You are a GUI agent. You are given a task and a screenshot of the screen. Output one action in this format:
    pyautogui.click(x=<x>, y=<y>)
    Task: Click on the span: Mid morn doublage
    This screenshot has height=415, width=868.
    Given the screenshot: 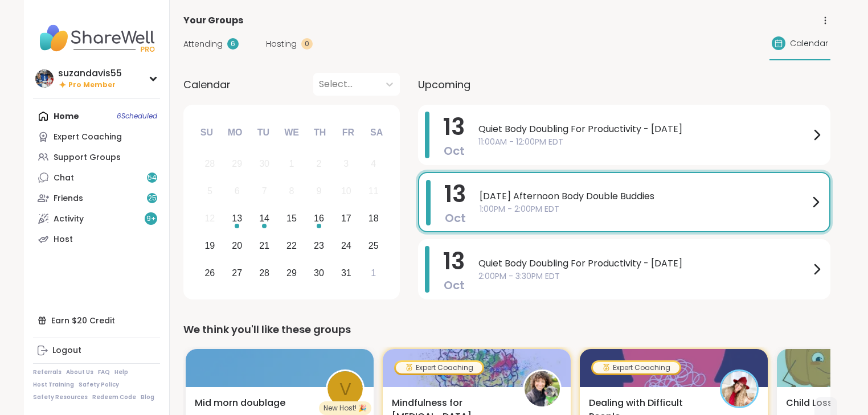 What is the action you would take?
    pyautogui.click(x=240, y=403)
    